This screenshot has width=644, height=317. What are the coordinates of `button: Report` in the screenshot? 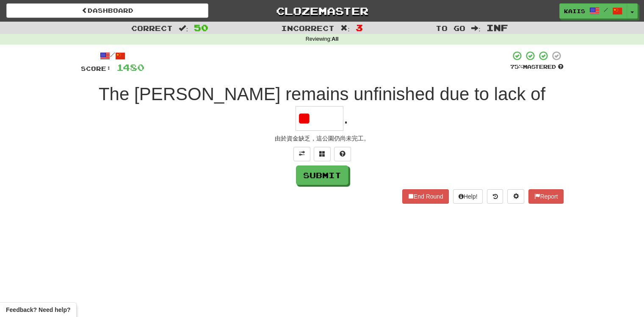 It's located at (546, 196).